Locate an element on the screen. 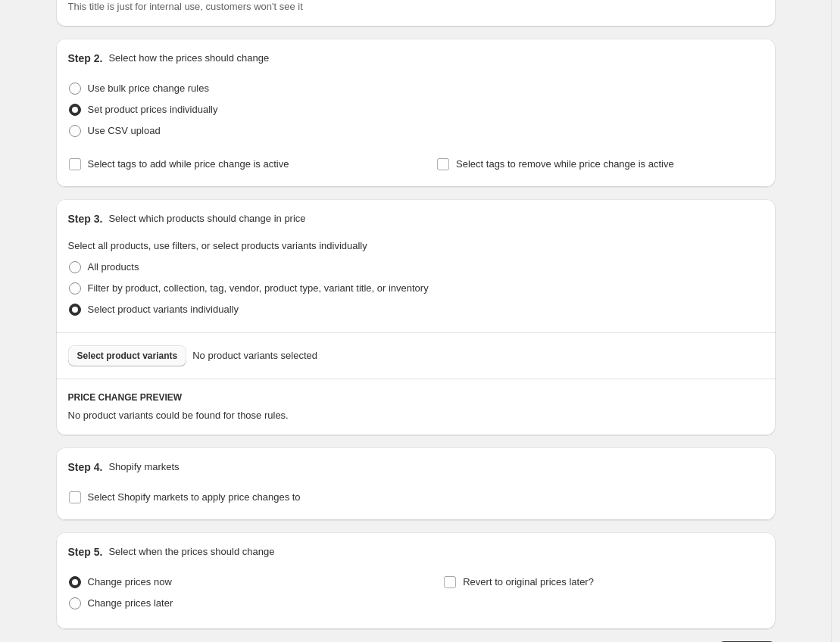 The height and width of the screenshot is (642, 840). span: Change prices now is located at coordinates (130, 581).